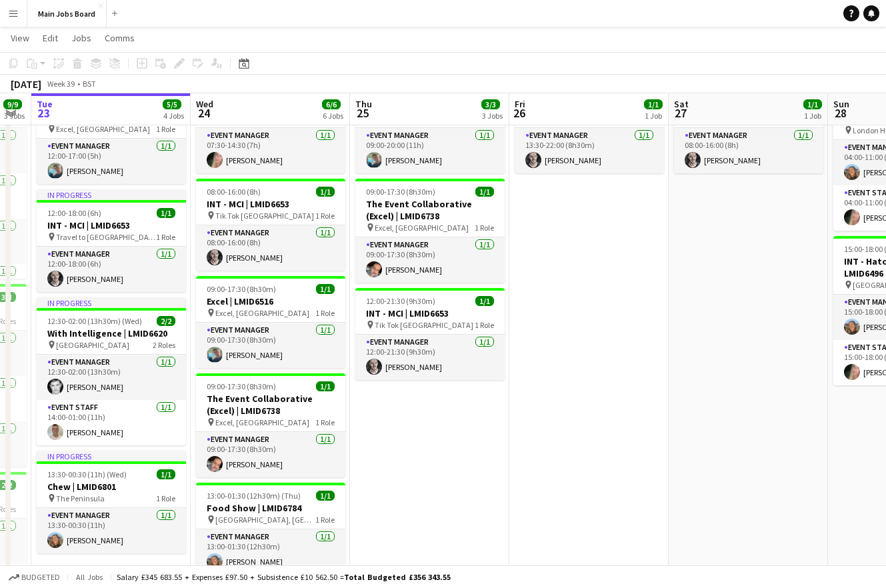  Describe the element at coordinates (13, 104) in the screenshot. I see `span: 9/9` at that location.